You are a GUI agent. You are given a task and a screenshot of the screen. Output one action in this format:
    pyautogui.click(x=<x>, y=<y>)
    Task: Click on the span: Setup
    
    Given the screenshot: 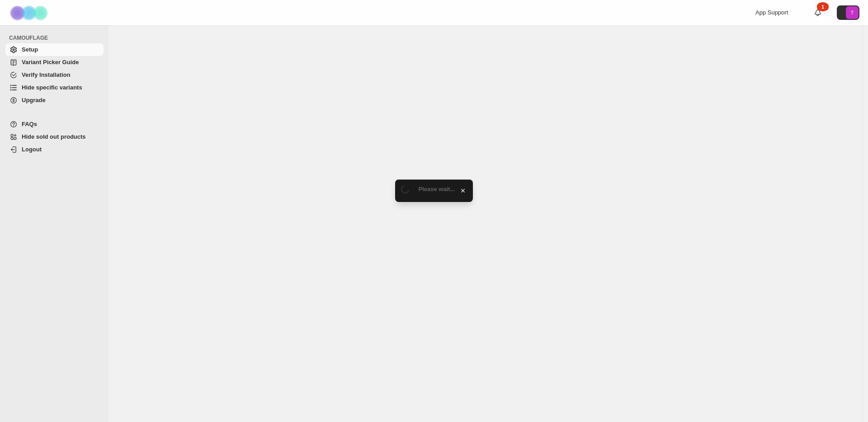 What is the action you would take?
    pyautogui.click(x=30, y=50)
    